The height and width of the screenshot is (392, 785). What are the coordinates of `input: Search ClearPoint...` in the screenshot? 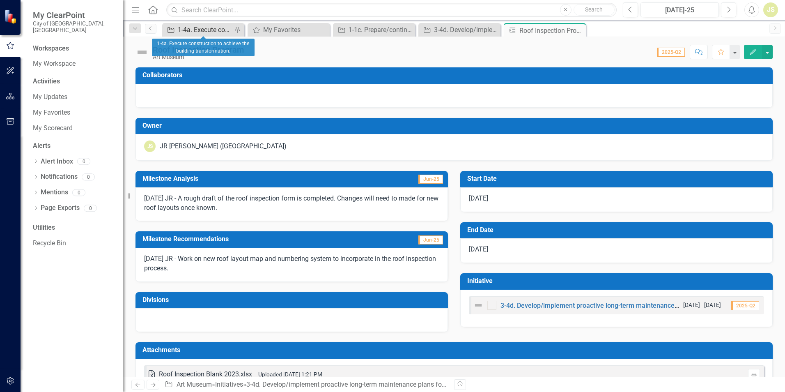 It's located at (391, 10).